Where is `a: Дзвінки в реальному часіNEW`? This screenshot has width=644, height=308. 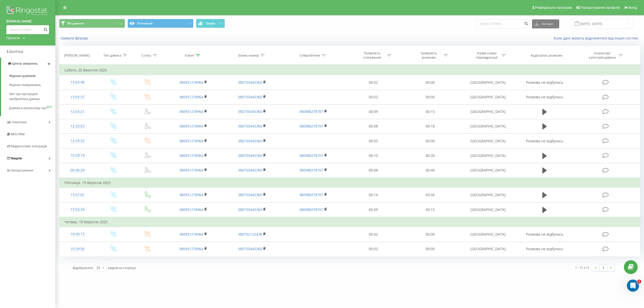
a: Дзвінки в реальному часіNEW is located at coordinates (32, 108).